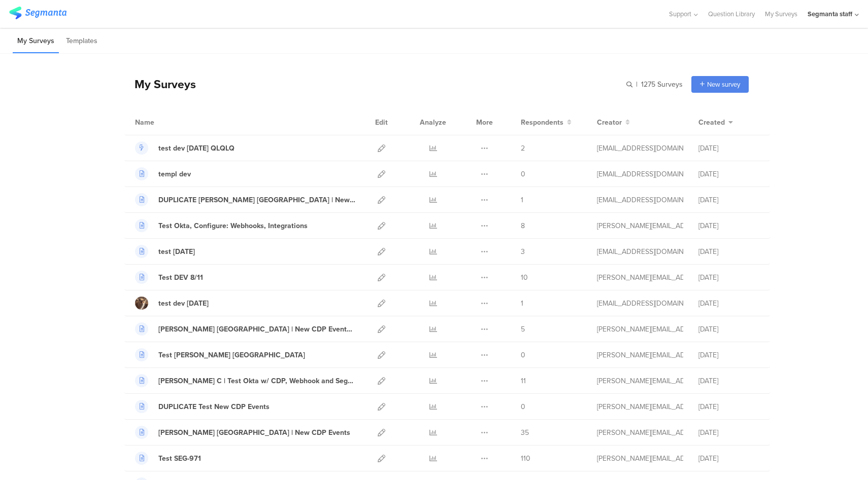 This screenshot has width=868, height=480. Describe the element at coordinates (522, 225) in the screenshot. I see `span: 8` at that location.